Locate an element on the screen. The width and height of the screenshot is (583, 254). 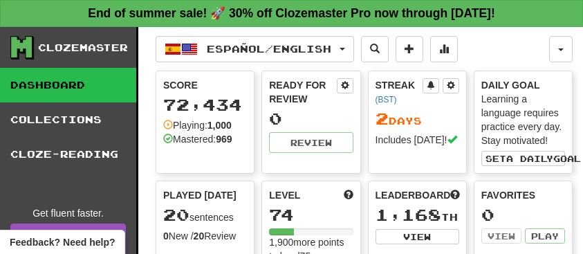
div: Clozemaster is located at coordinates (83, 48).